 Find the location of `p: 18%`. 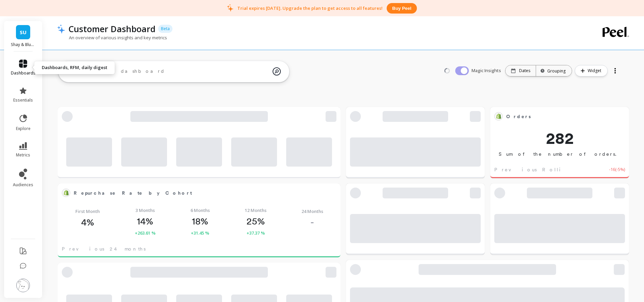

p: 18% is located at coordinates (200, 221).